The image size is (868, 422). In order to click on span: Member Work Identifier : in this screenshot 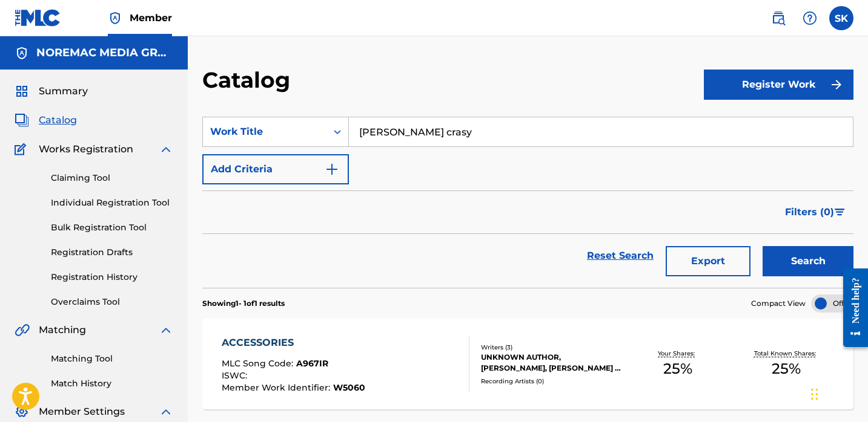, I will do `click(278, 388)`.